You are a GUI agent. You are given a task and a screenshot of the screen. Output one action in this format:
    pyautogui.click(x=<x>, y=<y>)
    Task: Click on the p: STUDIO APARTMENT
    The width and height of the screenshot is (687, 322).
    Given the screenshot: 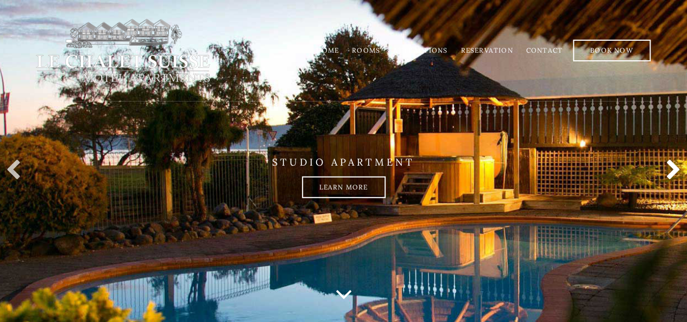 What is the action you would take?
    pyautogui.click(x=344, y=162)
    